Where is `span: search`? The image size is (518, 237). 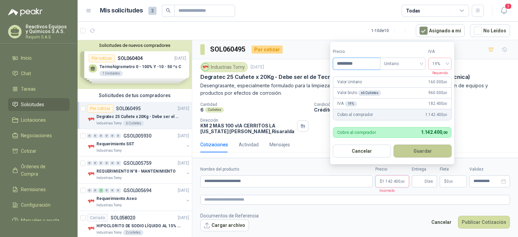 span: search is located at coordinates (168, 10).